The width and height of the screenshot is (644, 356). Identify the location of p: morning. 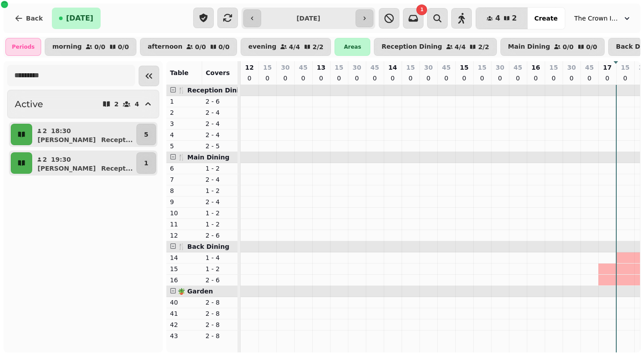
(67, 47).